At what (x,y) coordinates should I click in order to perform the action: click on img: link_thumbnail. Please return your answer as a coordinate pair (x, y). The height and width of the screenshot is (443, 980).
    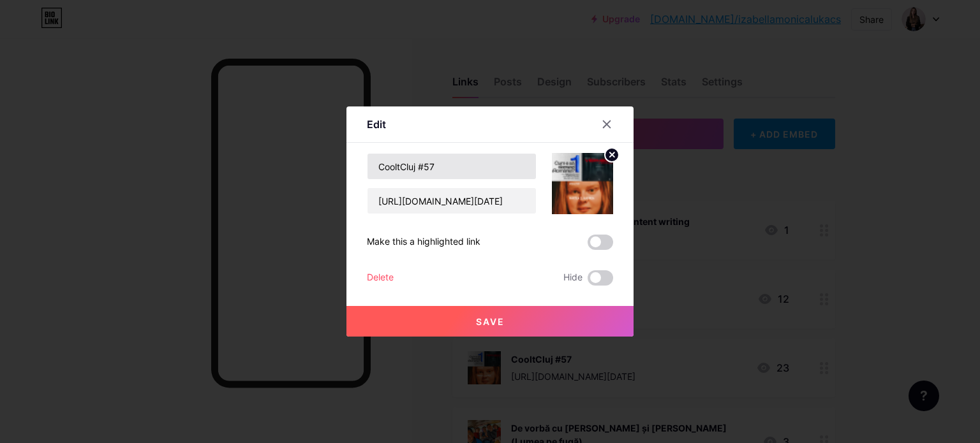
    Looking at the image, I should click on (583, 184).